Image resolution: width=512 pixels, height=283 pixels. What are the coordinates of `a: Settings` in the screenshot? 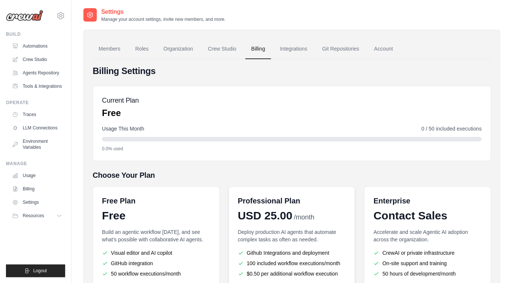 It's located at (37, 203).